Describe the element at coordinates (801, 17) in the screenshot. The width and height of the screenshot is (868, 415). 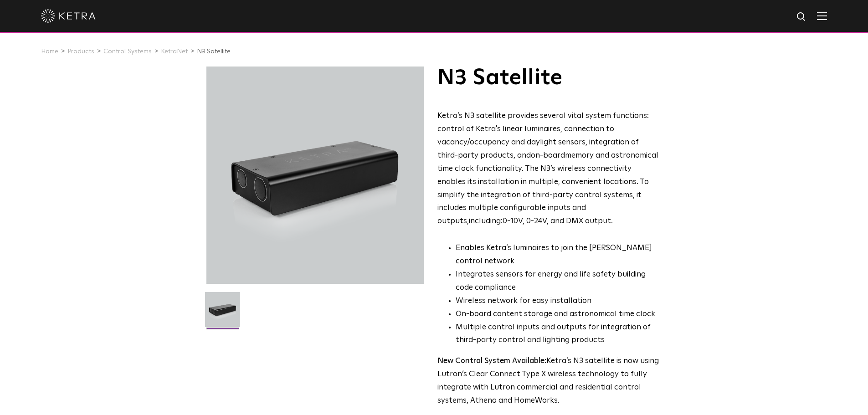
I see `img: search icon` at that location.